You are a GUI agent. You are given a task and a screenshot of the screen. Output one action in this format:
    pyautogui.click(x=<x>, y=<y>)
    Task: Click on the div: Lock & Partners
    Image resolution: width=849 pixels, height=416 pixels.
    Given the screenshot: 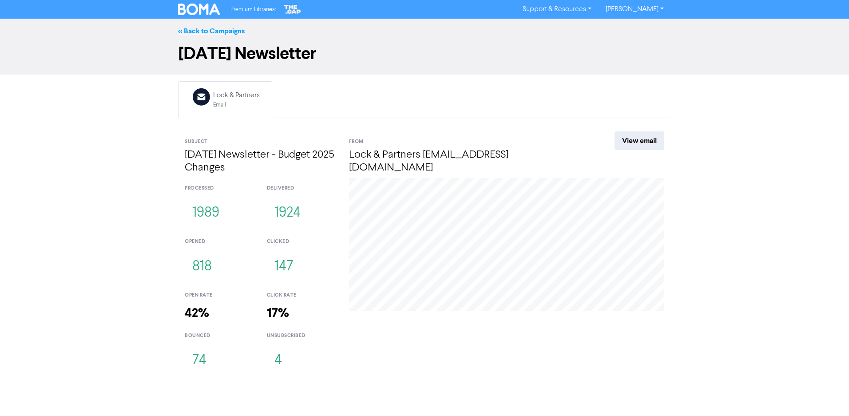 What is the action you would take?
    pyautogui.click(x=236, y=95)
    